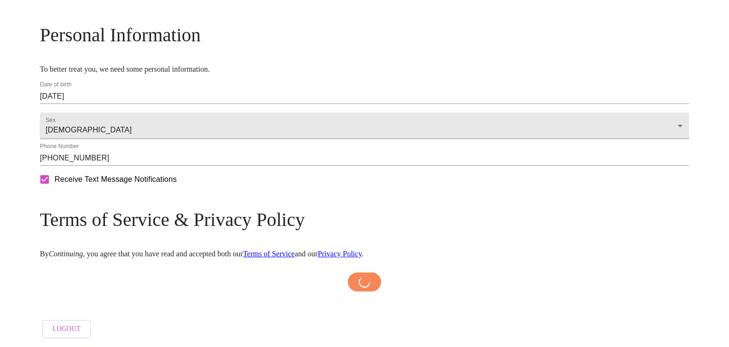 The width and height of the screenshot is (729, 347). Describe the element at coordinates (268, 253) in the screenshot. I see `a: Terms of Service` at that location.